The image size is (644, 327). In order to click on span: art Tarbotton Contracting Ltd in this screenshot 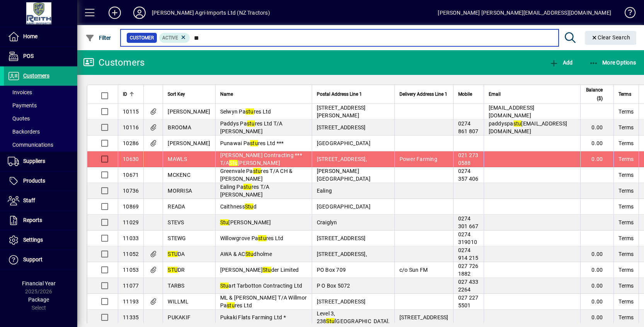, I will do `click(261, 286)`.